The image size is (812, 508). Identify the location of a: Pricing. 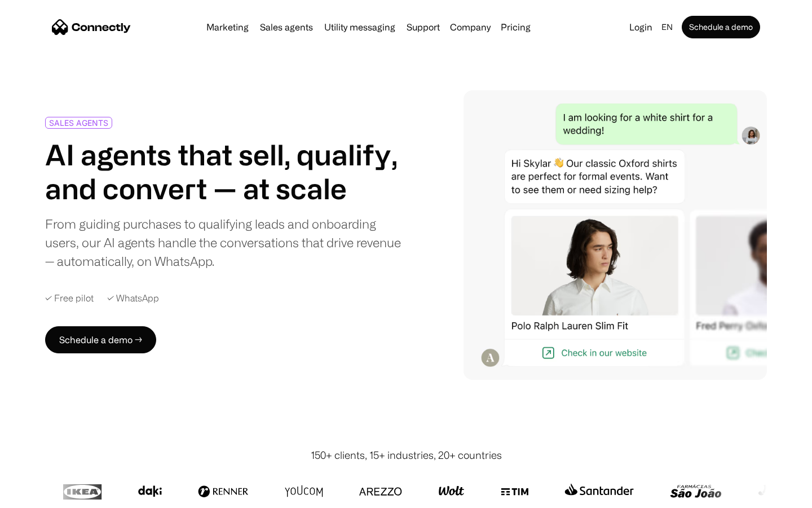
(515, 27).